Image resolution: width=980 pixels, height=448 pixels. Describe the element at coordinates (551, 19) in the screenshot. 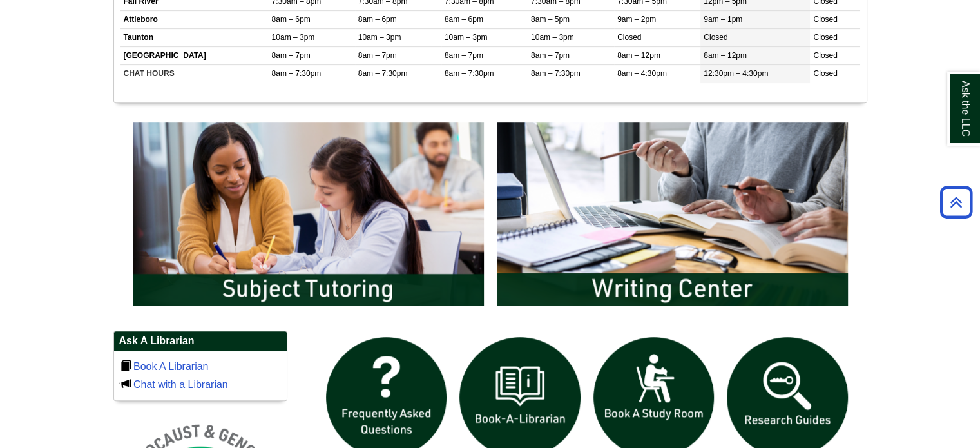

I see `span: 8am – 5pm` at that location.